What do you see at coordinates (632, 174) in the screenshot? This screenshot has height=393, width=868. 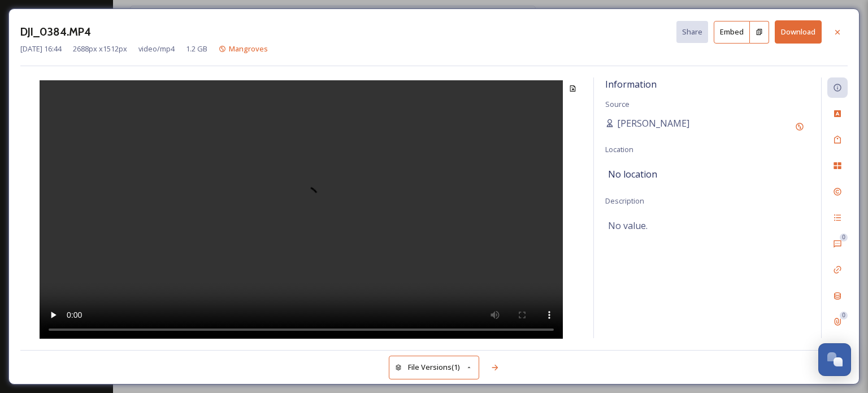 I see `span: No location` at bounding box center [632, 174].